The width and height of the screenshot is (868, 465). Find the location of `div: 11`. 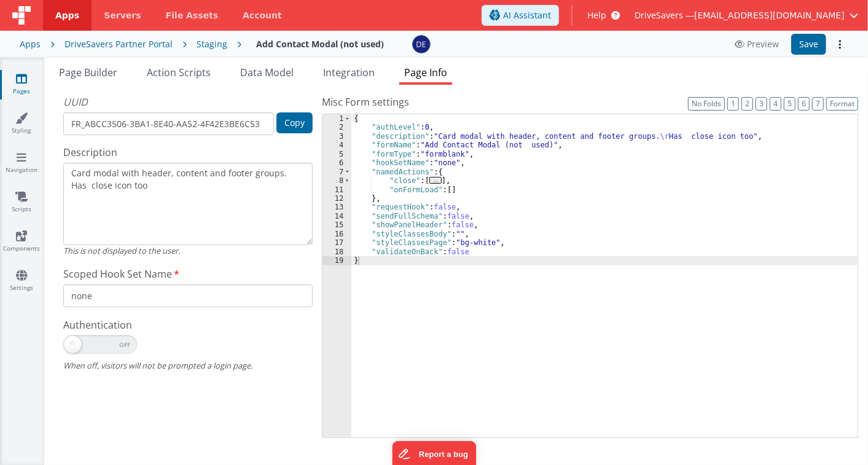

div: 11 is located at coordinates (337, 190).